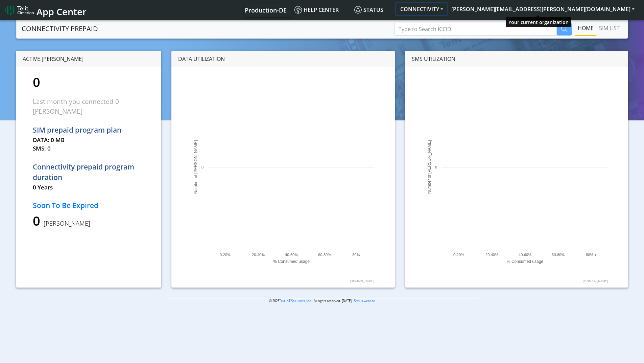 This screenshot has width=644, height=363. What do you see at coordinates (89, 172) in the screenshot?
I see `p: Connectivity prepaid program duration` at bounding box center [89, 172].